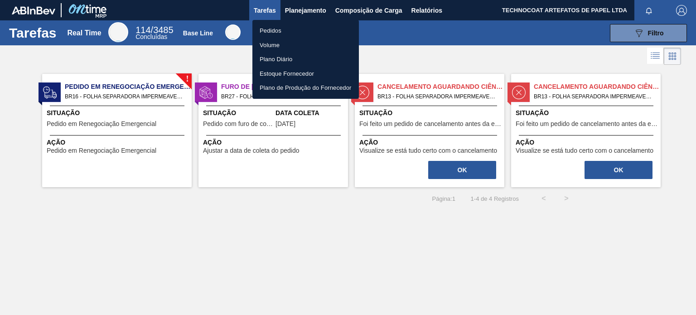 Image resolution: width=696 pixels, height=315 pixels. What do you see at coordinates (305, 88) in the screenshot?
I see `li: Plano de Produção do Fornecedor` at bounding box center [305, 88].